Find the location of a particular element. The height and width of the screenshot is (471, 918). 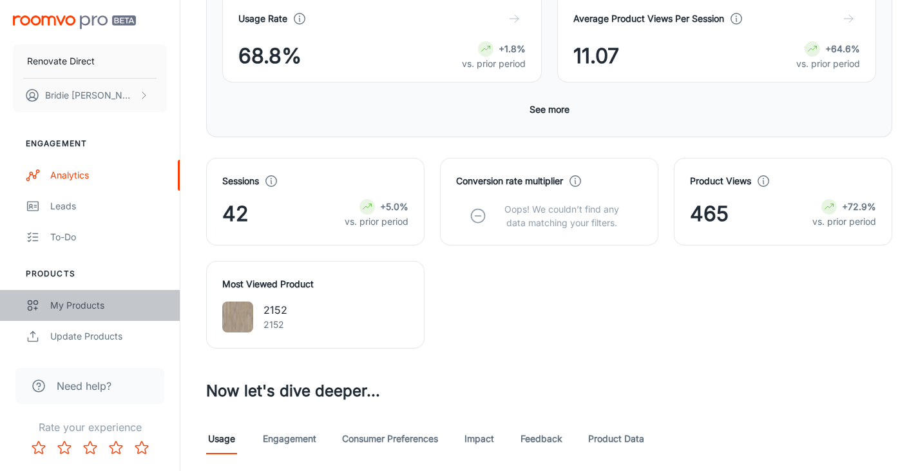

button: Rate 5 star is located at coordinates (142, 448).